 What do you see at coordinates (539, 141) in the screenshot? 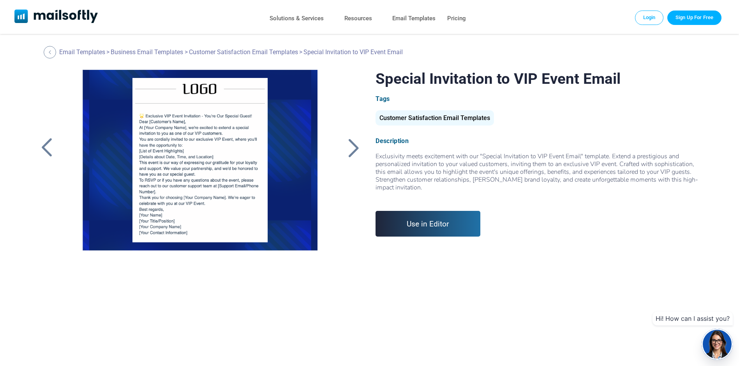
I see `div: Description` at bounding box center [539, 141].